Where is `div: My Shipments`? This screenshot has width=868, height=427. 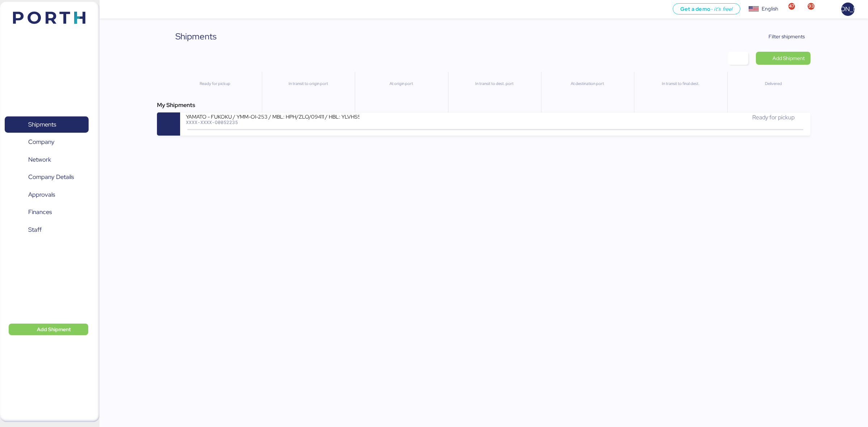
div: My Shipments is located at coordinates (483, 105).